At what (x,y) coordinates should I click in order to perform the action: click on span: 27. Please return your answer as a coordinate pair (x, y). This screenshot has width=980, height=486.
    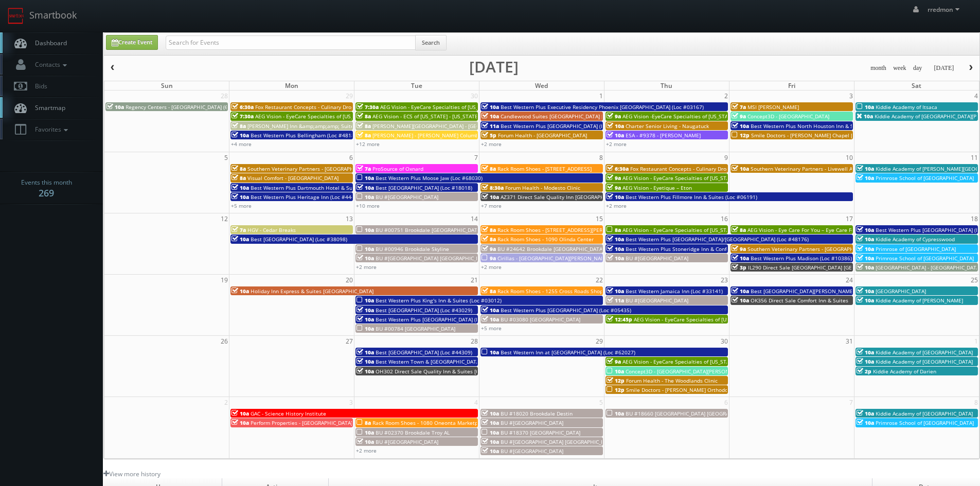
    Looking at the image, I should click on (349, 341).